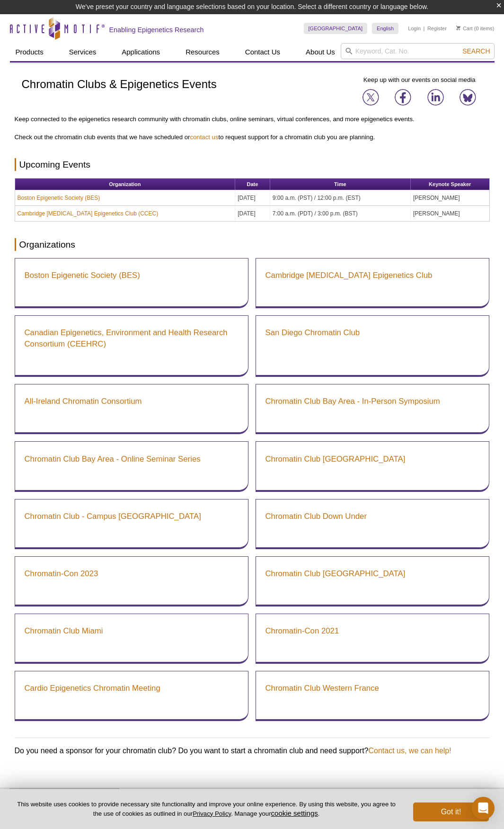 Image resolution: width=504 pixels, height=829 pixels. What do you see at coordinates (341, 185) in the screenshot?
I see `th: Time` at bounding box center [341, 185].